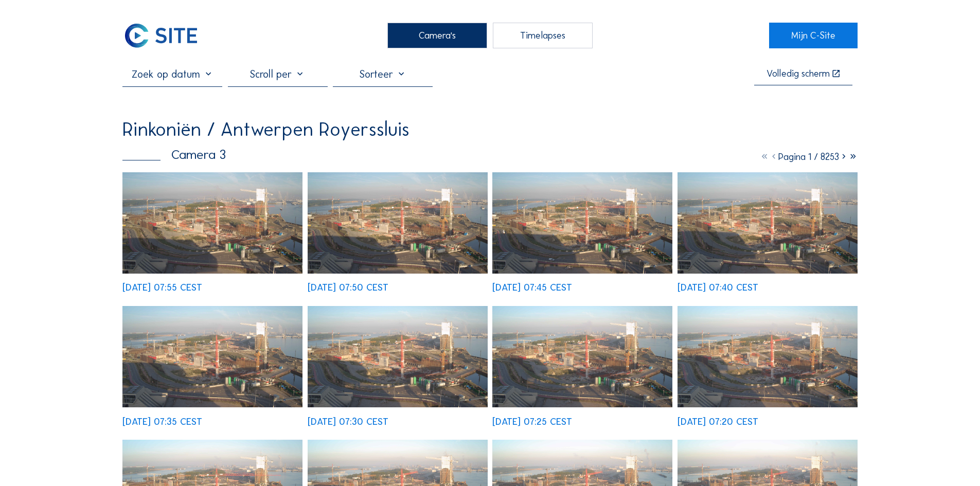 This screenshot has height=486, width=980. Describe the element at coordinates (767, 222) in the screenshot. I see `img: image_52579023` at that location.